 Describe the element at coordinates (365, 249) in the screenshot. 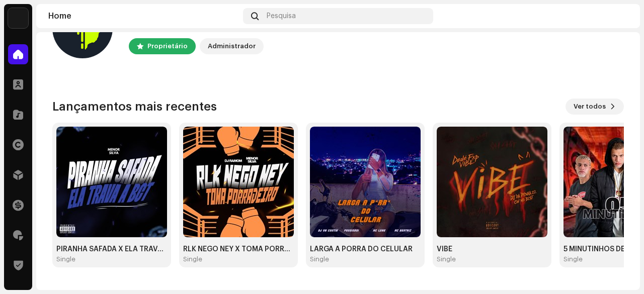

I see `div: LARGA A PORRA DO CELULAR` at that location.